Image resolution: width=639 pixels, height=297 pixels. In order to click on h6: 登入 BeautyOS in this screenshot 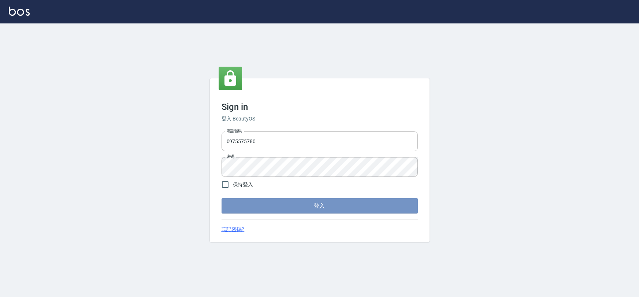, I will do `click(320, 119)`.